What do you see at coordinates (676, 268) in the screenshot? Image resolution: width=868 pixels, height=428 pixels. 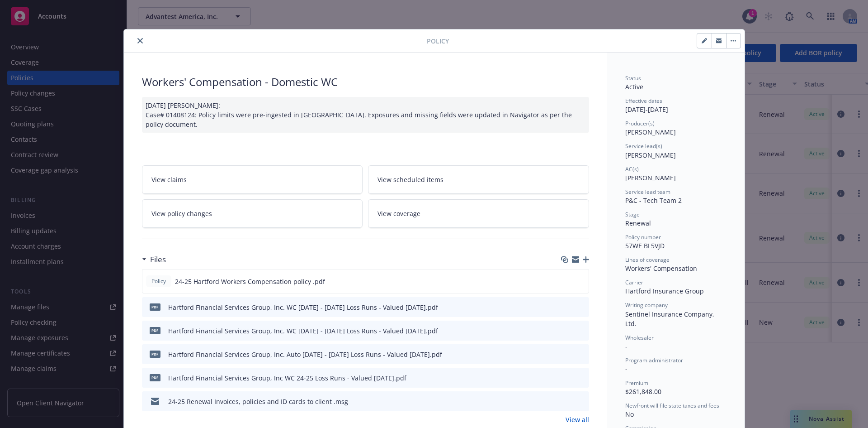 I see `div: Workers' Compensation` at bounding box center [676, 268].